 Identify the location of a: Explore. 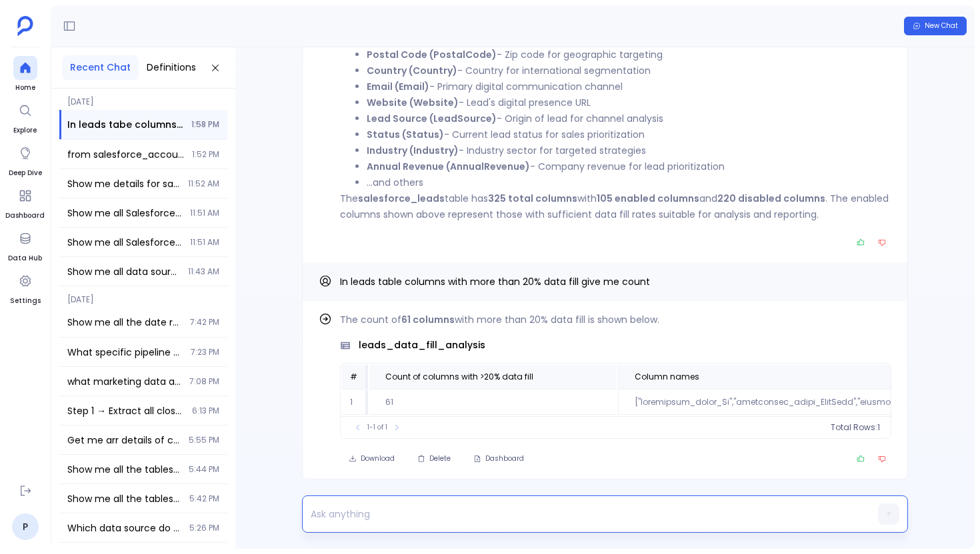
(25, 117).